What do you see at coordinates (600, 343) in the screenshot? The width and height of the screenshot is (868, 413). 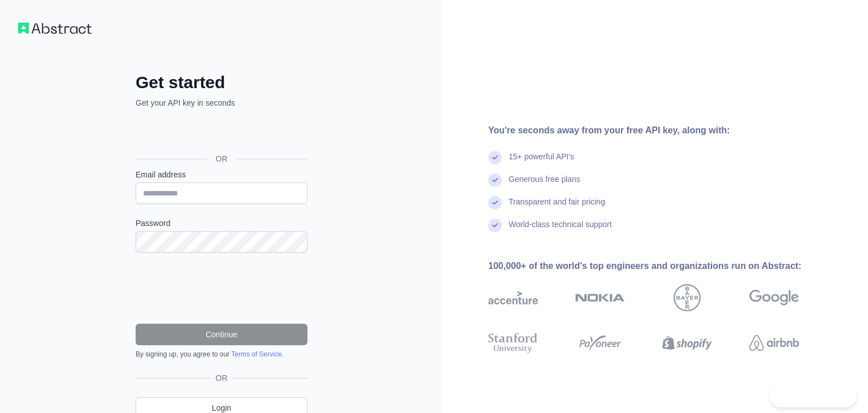 I see `img: payoneer` at bounding box center [600, 343].